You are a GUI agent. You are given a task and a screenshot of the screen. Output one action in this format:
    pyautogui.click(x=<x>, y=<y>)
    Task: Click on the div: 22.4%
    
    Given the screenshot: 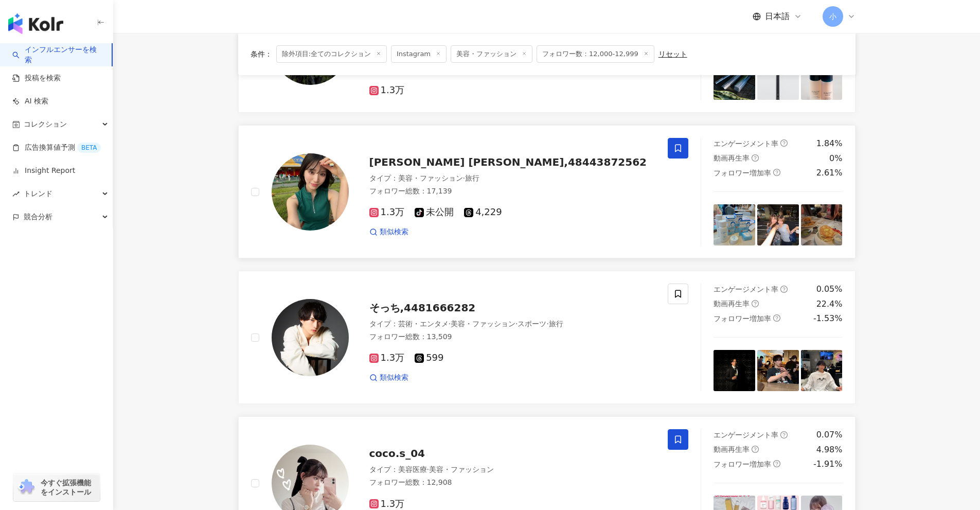 What is the action you would take?
    pyautogui.click(x=829, y=304)
    